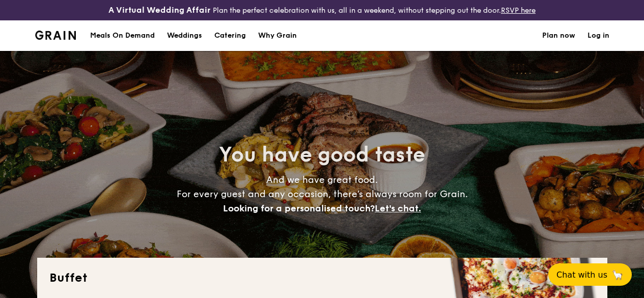 This screenshot has width=644, height=298. Describe the element at coordinates (298, 208) in the screenshot. I see `span: Looking for a personalised touch?` at that location.